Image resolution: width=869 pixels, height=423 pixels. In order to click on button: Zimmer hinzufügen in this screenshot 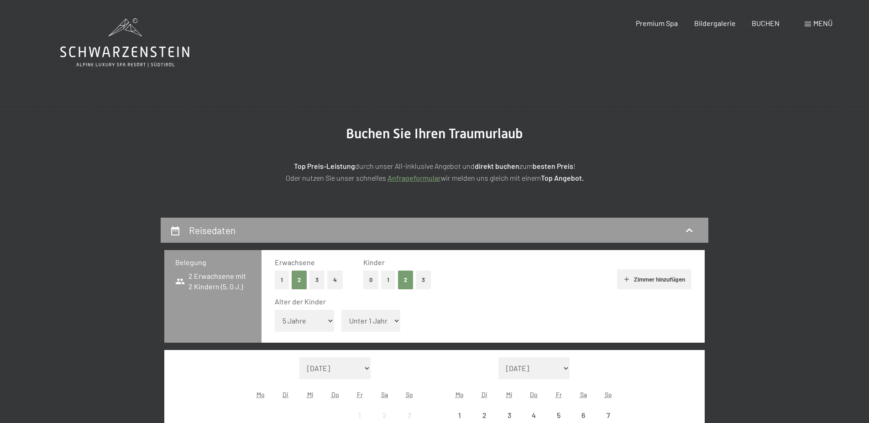, I will do `click(654, 279)`.